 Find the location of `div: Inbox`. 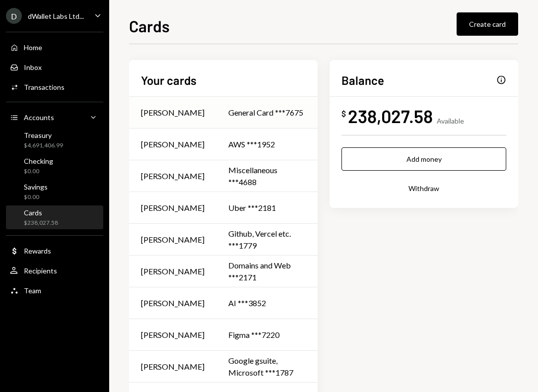

div: Inbox is located at coordinates (33, 67).